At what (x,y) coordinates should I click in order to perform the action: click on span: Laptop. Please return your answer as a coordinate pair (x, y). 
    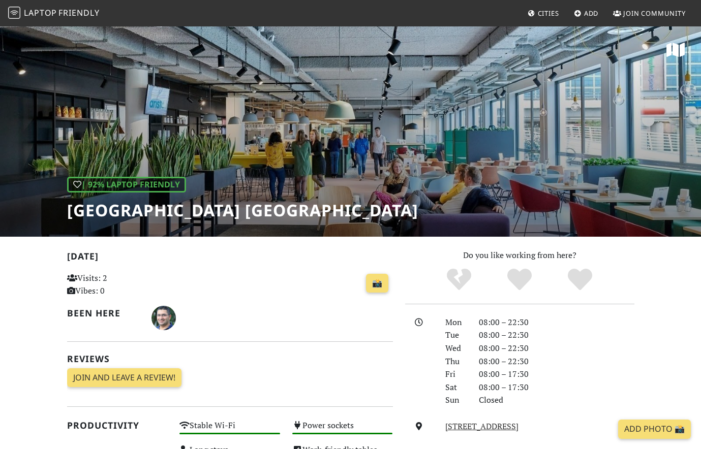
    Looking at the image, I should click on (40, 13).